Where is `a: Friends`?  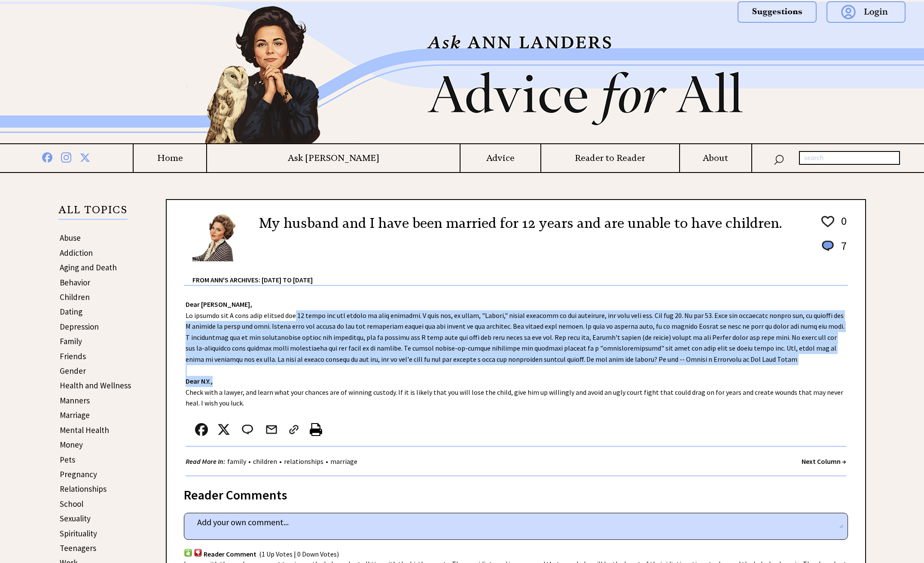
a: Friends is located at coordinates (73, 356).